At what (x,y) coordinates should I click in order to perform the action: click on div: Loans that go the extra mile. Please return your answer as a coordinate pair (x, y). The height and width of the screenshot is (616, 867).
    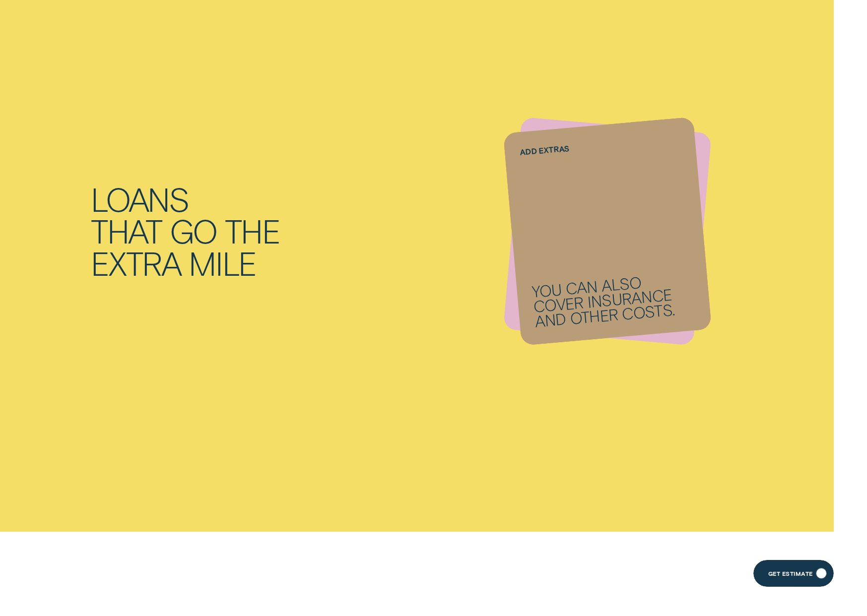
    Looking at the image, I should click on (260, 231).